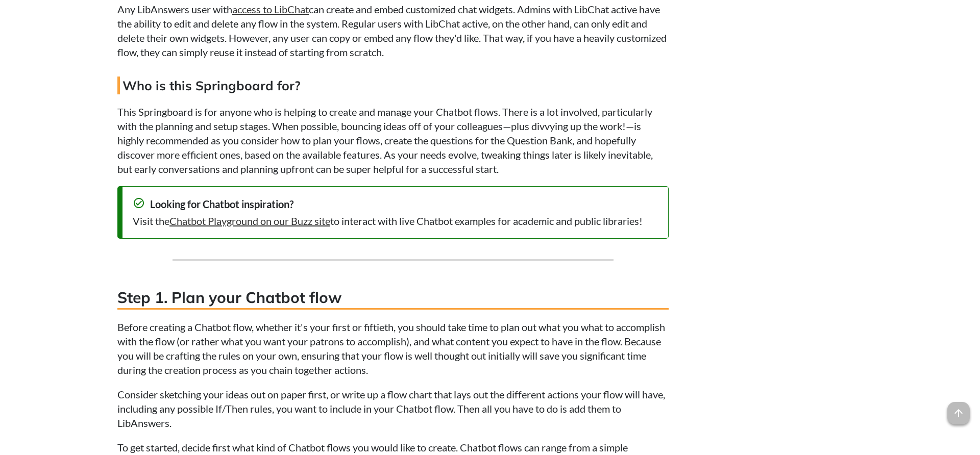  I want to click on div: Visit the to interact with live Chatbot examples for academic and public libraries!, so click(395, 221).